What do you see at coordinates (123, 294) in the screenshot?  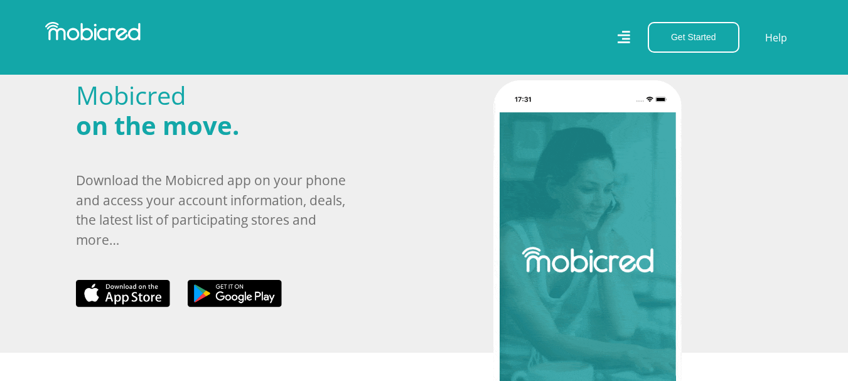 I see `img: Apple App Store` at bounding box center [123, 294].